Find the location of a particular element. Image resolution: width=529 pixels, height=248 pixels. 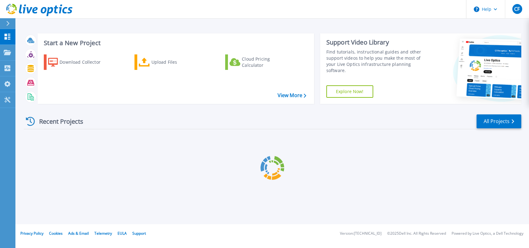

a: View More is located at coordinates (292, 95).